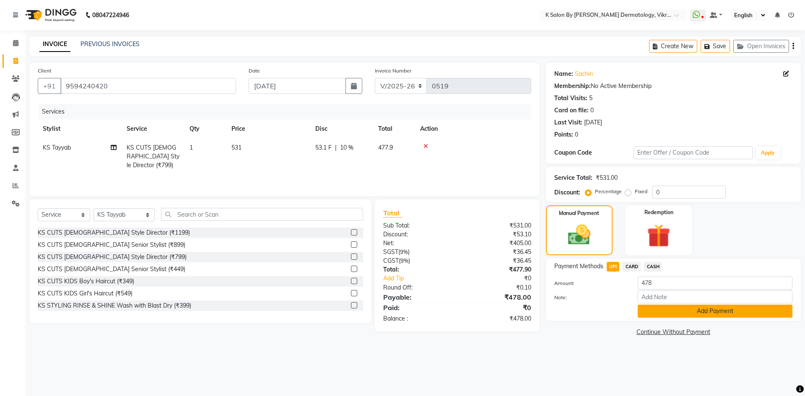 The image size is (805, 396). I want to click on button: Save, so click(715, 46).